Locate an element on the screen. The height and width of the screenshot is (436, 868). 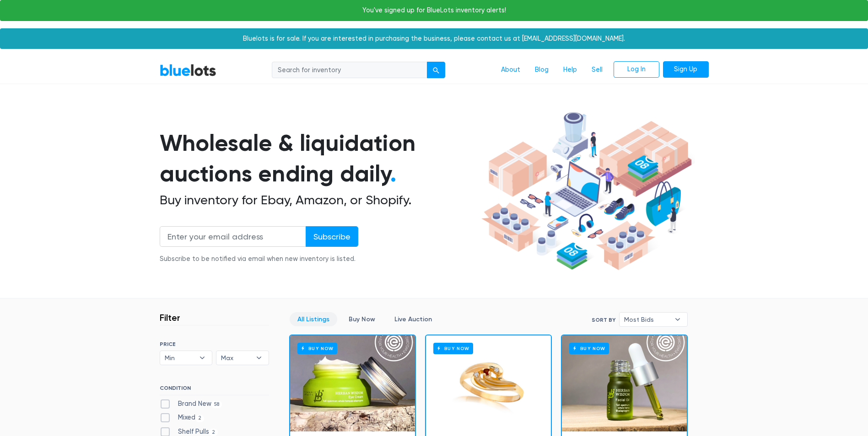
img: hero-ee84e7d0318cb26816c560f6b4441b76977f77a177738b4e94f68c95b2b83dbb.png is located at coordinates (586, 191).